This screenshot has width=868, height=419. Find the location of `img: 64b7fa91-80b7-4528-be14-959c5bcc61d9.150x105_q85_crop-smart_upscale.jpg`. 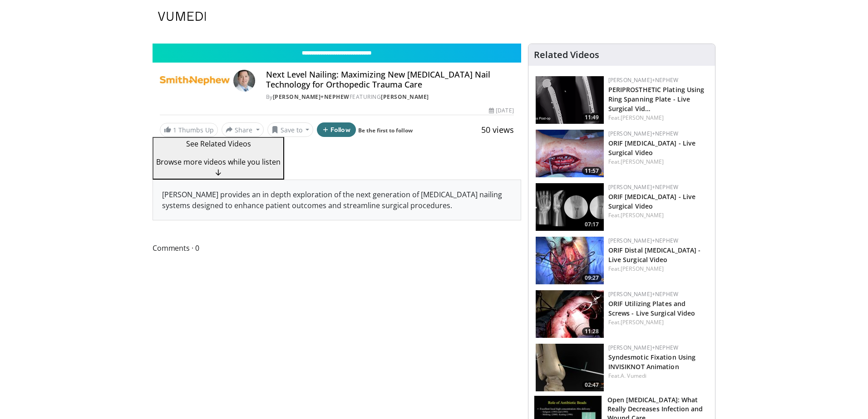

img: 64b7fa91-80b7-4528-be14-959c5bcc61d9.150x105_q85_crop-smart_upscale.jpg is located at coordinates (570, 368).